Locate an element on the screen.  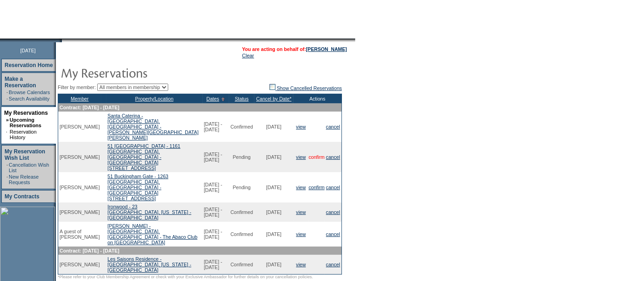
a: Search Availability is located at coordinates (29, 99).